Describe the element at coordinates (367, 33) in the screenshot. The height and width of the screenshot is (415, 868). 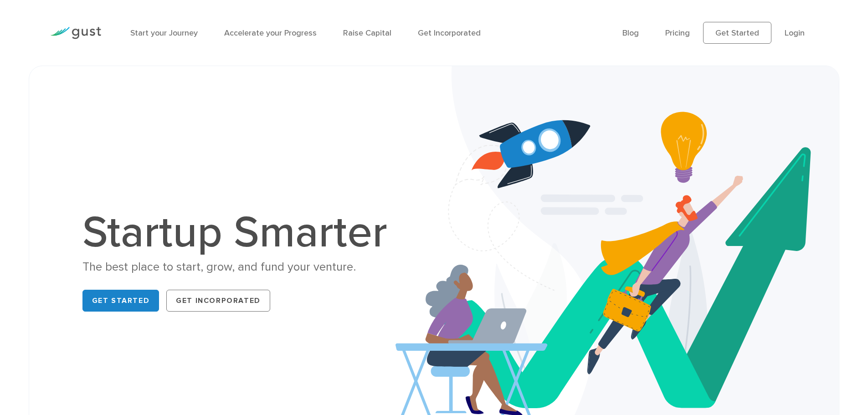
I see `a: Raise Capital` at that location.